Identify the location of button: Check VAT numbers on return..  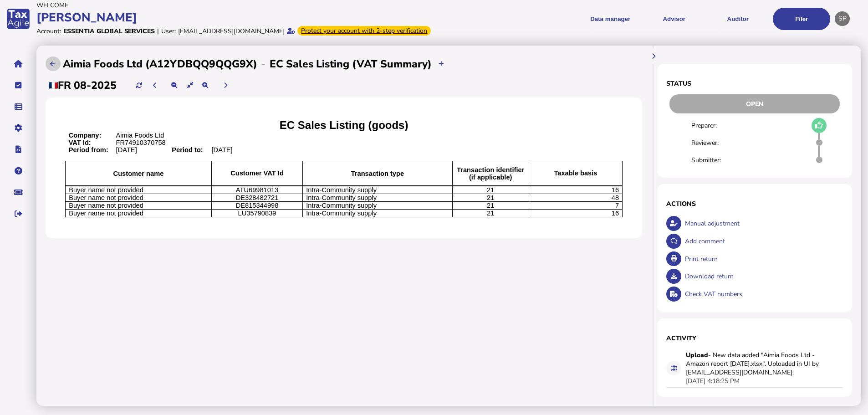
(673, 294).